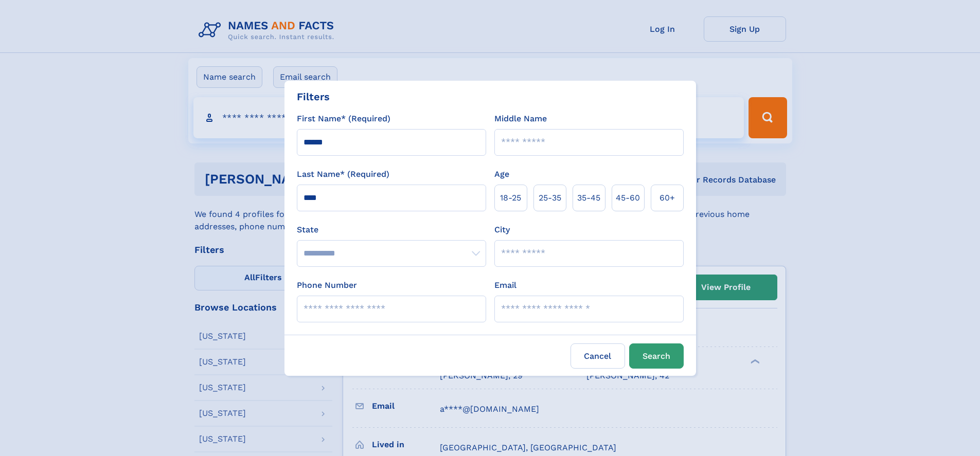 This screenshot has width=980, height=456. Describe the element at coordinates (550, 198) in the screenshot. I see `span: 25‑35` at that location.